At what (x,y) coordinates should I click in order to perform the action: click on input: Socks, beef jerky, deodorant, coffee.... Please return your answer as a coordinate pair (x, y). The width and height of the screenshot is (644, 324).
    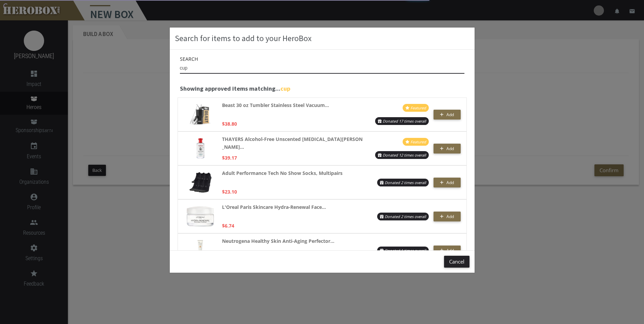
    Looking at the image, I should click on (322, 68).